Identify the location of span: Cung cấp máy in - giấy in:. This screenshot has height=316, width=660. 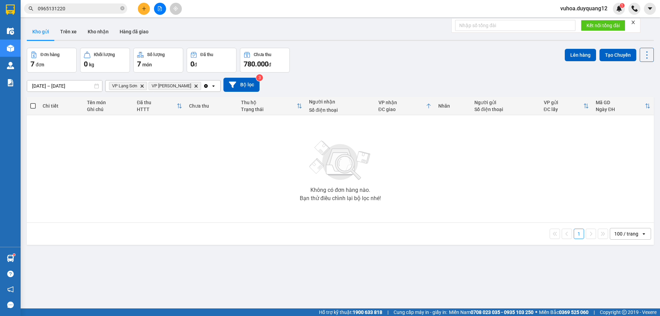
(420, 312).